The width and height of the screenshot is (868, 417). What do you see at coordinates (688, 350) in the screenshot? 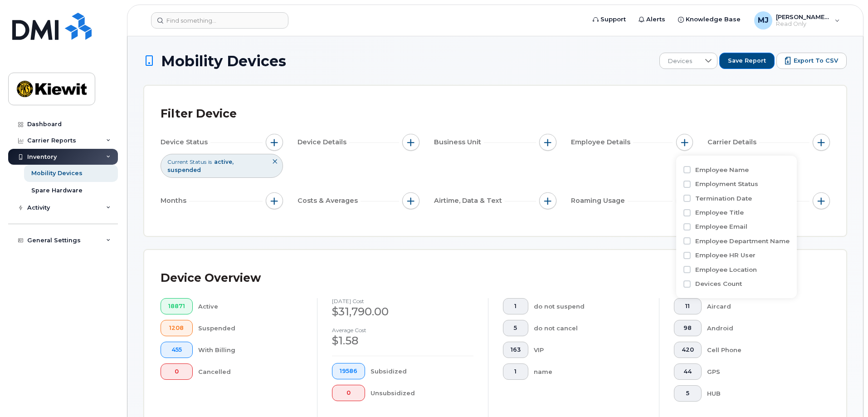
I see `button: 420` at bounding box center [688, 350].